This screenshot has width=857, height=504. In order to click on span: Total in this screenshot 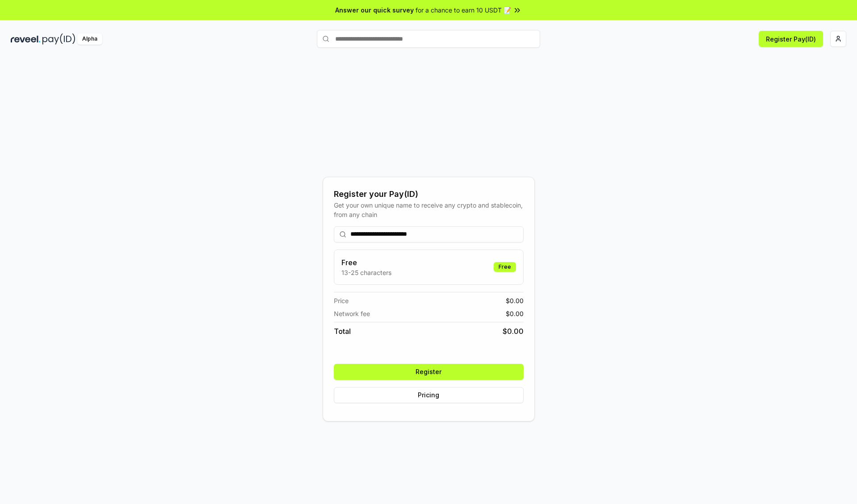, I will do `click(342, 331)`.